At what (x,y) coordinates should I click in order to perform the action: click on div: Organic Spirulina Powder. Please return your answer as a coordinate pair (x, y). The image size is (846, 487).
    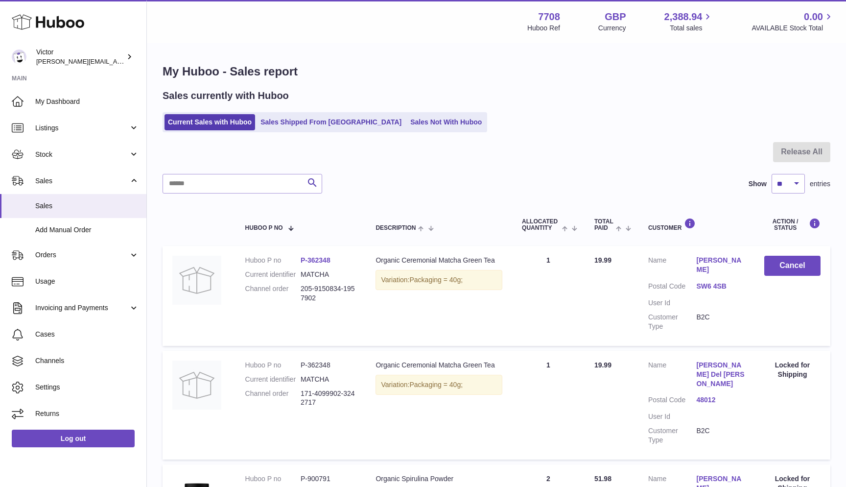
    Looking at the image, I should click on (439, 478).